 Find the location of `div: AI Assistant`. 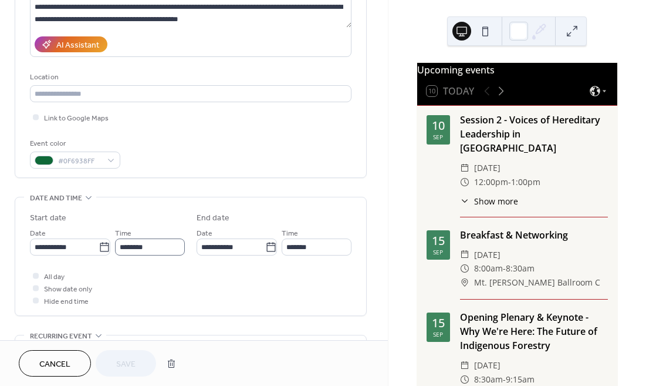

div: AI Assistant is located at coordinates (77, 45).